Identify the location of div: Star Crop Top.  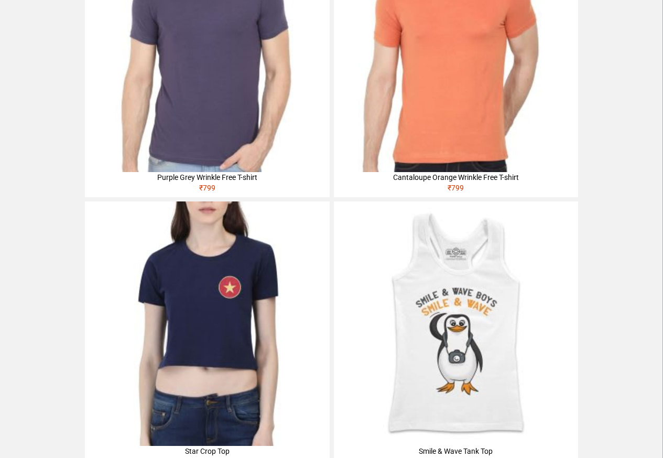
(207, 451).